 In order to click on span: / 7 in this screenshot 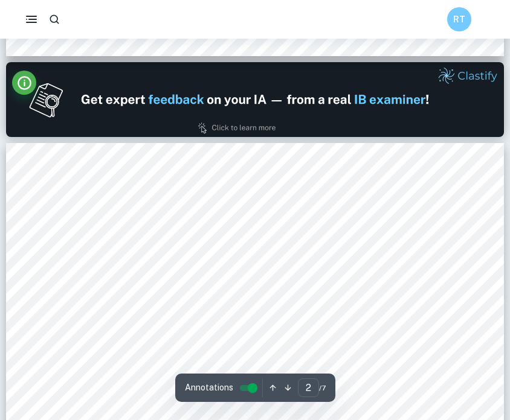, I will do `click(322, 388)`.